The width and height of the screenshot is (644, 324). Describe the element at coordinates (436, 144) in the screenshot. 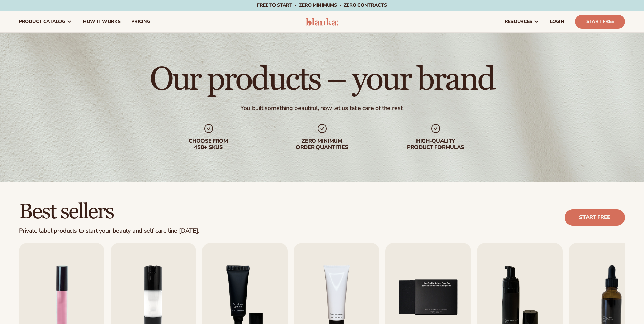

I see `div: High-quality product formulas` at that location.